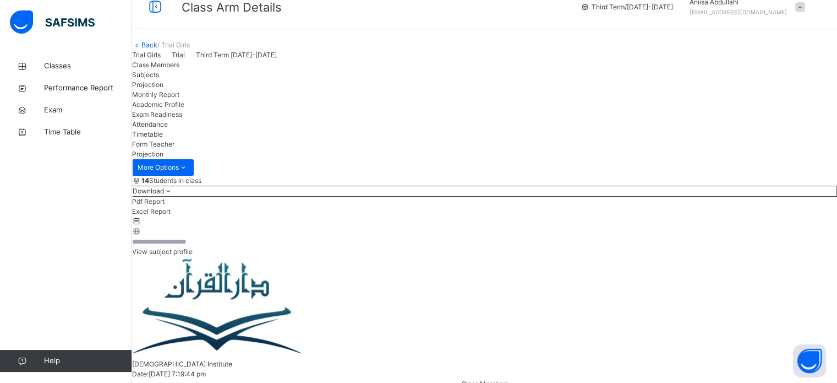 The image size is (837, 383). Describe the element at coordinates (156, 94) in the screenshot. I see `span: Monthly Report` at that location.